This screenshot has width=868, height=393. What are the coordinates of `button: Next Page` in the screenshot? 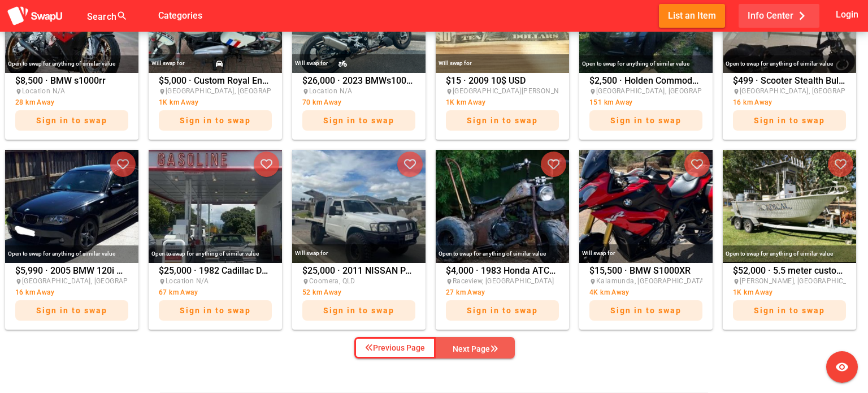 It's located at (476, 348).